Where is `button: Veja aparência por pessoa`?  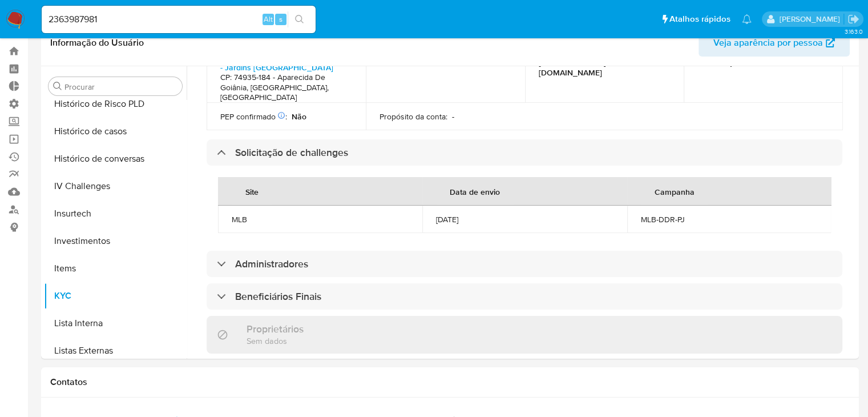
button: Veja aparência por pessoa is located at coordinates (774, 43).